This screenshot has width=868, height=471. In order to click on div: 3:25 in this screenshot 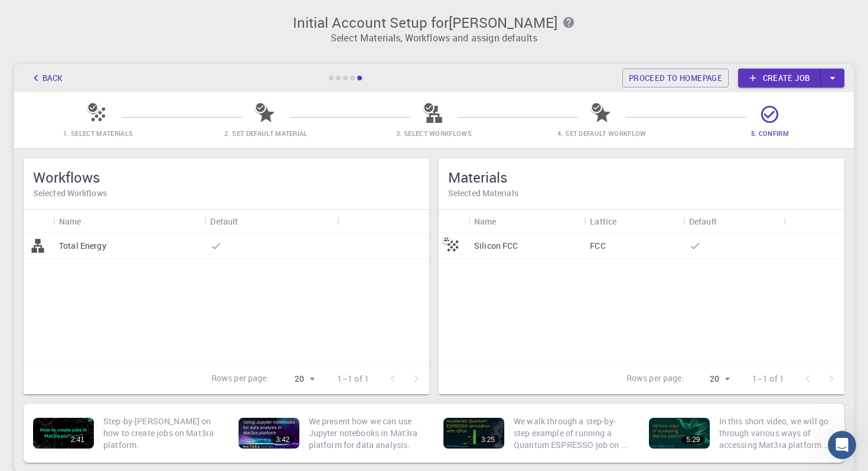, I will do `click(488, 439)`.